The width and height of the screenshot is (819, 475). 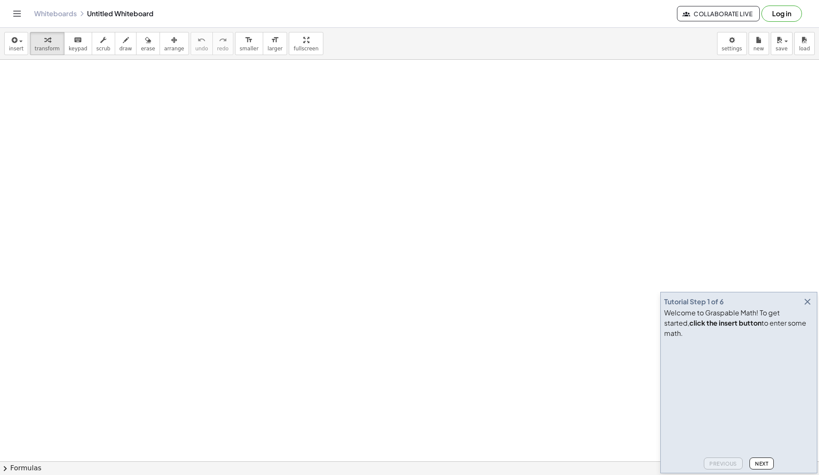 I want to click on span: transform, so click(x=47, y=49).